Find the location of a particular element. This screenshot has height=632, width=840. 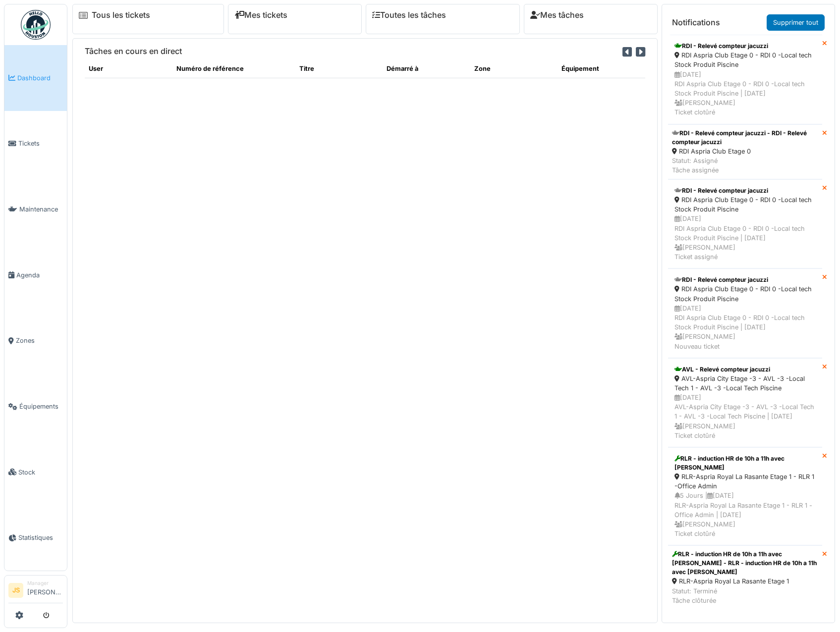

a: Statistiques is located at coordinates (36, 538).